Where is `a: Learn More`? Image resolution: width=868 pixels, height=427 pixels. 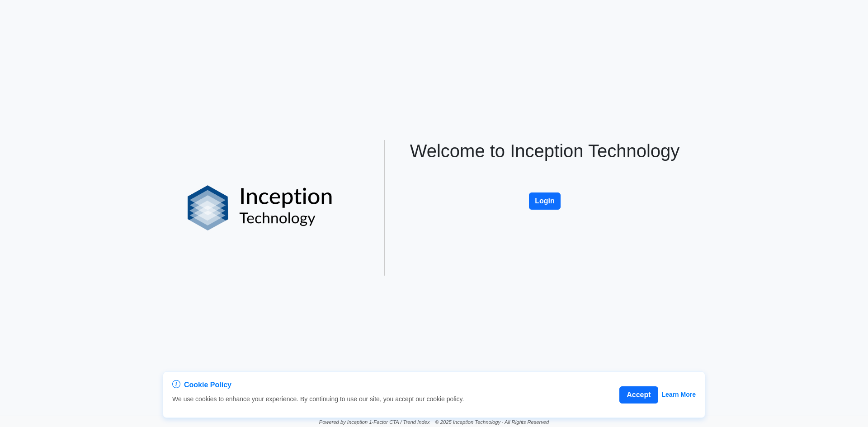
a: Learn More is located at coordinates (679, 395).